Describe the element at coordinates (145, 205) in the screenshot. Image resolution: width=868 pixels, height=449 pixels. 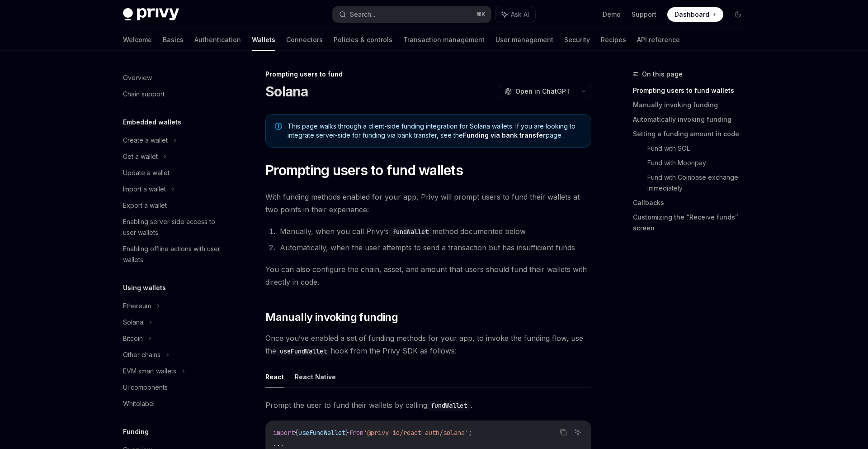
I see `div: Export a wallet` at that location.